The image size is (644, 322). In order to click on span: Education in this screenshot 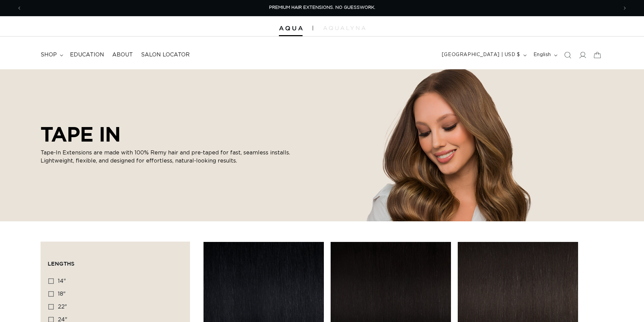, I will do `click(87, 55)`.